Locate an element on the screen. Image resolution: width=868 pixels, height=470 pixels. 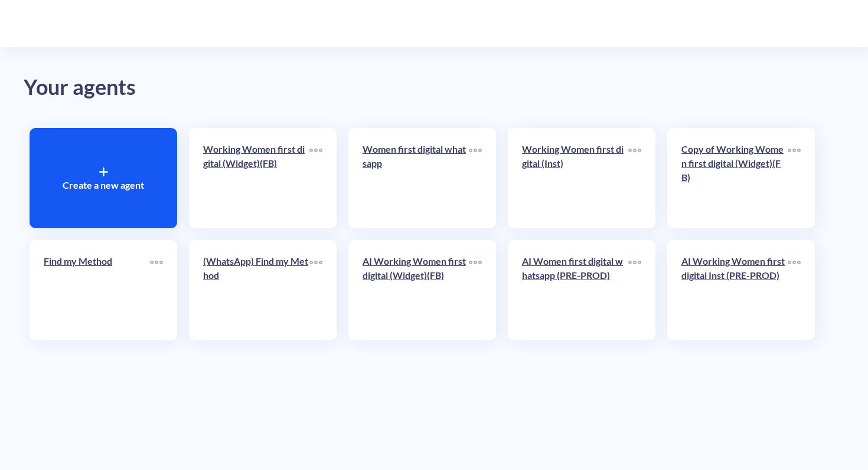
a: Copy of Working Women first digital (Widget)(FB) is located at coordinates (734, 178).